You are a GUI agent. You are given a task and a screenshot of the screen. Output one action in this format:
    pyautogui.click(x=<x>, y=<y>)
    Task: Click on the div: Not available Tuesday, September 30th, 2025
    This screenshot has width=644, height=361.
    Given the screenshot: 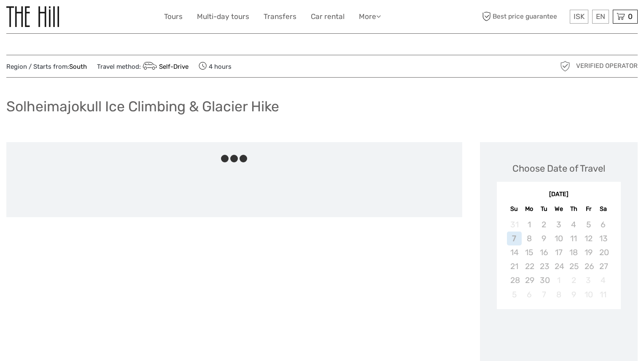 What is the action you would take?
    pyautogui.click(x=543, y=280)
    